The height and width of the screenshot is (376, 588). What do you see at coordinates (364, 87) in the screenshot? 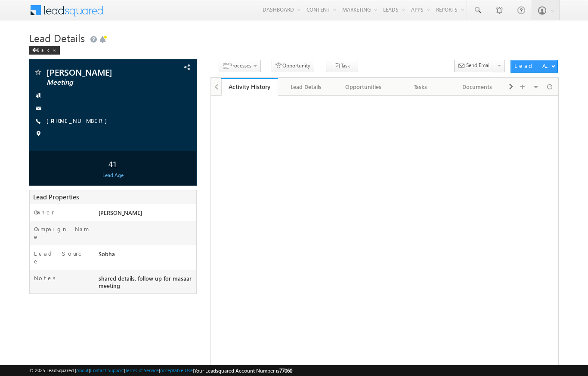
I see `a: Opportunities` at bounding box center [364, 87].